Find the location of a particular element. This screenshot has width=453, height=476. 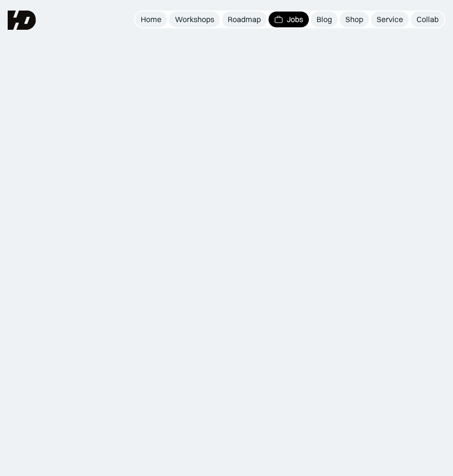

div: Shop is located at coordinates (354, 19).